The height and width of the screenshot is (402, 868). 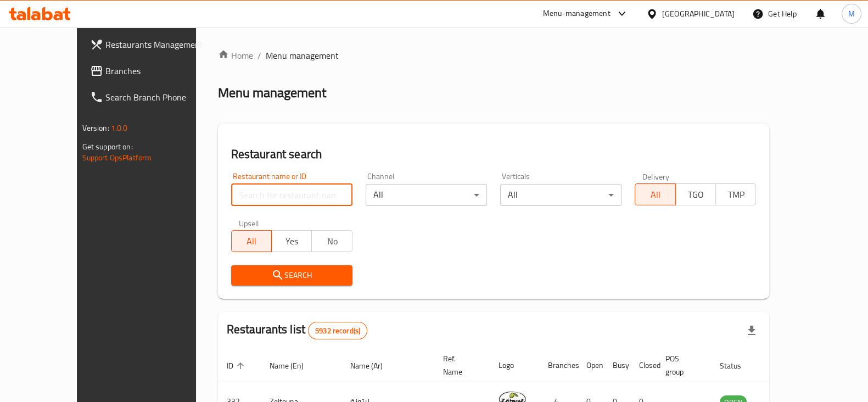 What do you see at coordinates (617, 365) in the screenshot?
I see `th: Busy` at bounding box center [617, 365].